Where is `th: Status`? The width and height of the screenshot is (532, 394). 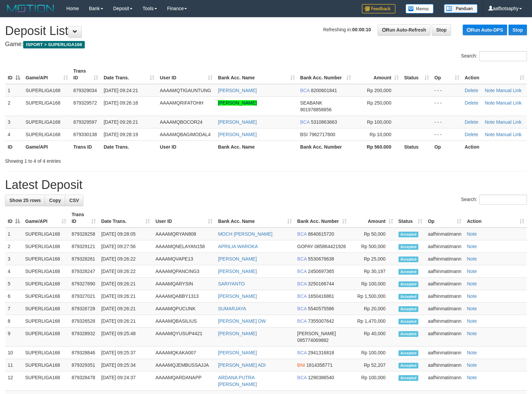
th: Status is located at coordinates (416, 147).